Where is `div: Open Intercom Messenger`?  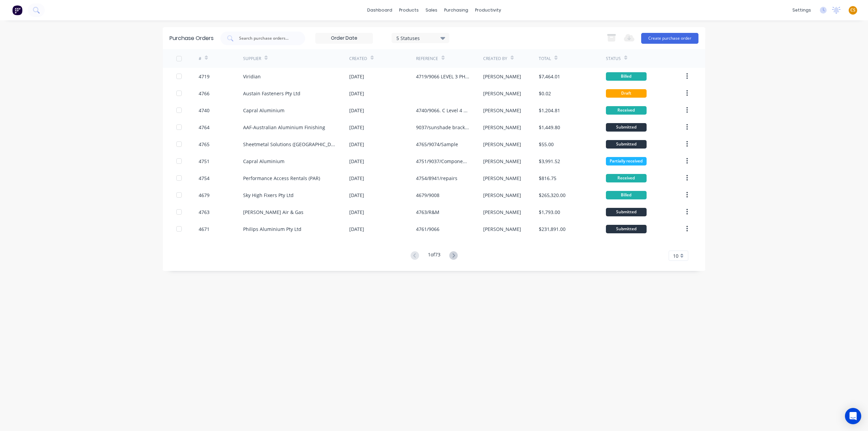 div: Open Intercom Messenger is located at coordinates (853, 416).